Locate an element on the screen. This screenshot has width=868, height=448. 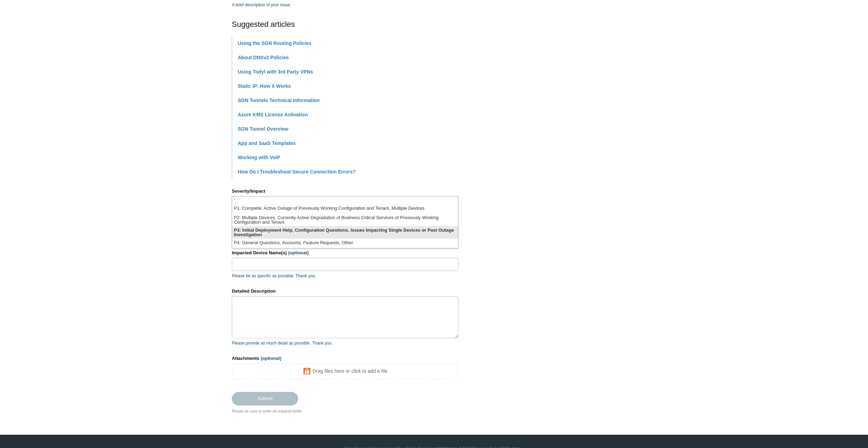
h2: Suggested articles is located at coordinates (345, 24).